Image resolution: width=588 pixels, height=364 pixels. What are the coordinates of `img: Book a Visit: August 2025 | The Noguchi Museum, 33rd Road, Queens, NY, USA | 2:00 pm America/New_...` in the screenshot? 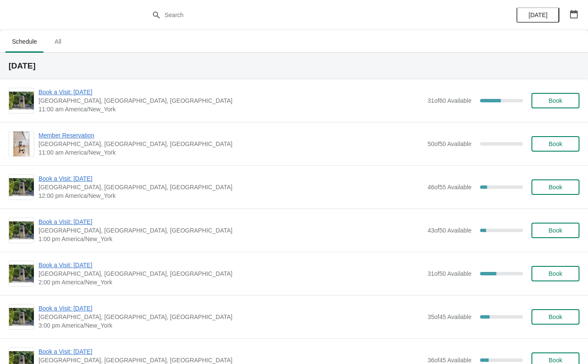 It's located at (22, 274).